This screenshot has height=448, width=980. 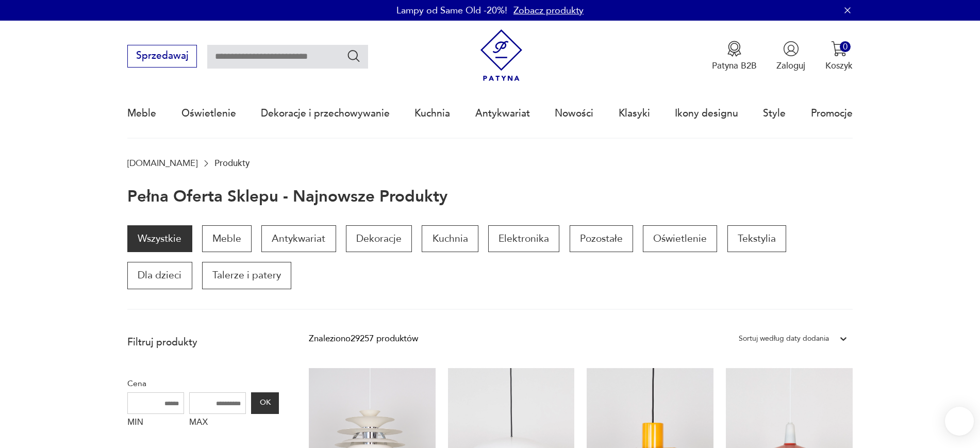 I want to click on p: Lampy od Same Old -20%!, so click(x=452, y=11).